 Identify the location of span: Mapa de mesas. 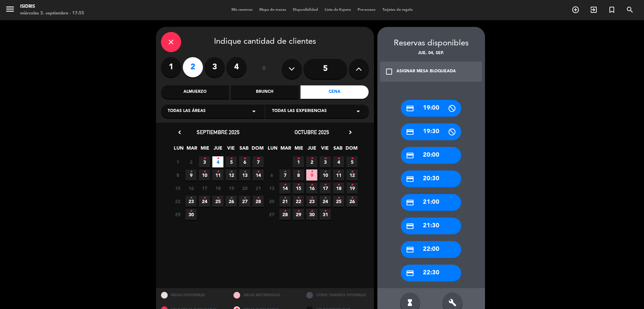
(273, 10).